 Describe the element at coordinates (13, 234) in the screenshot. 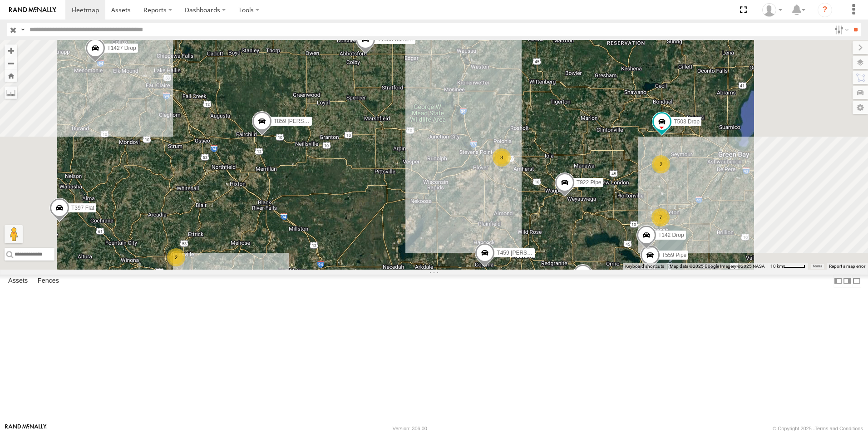

I see `button: Drag Pegman onto the map to open Street View` at that location.